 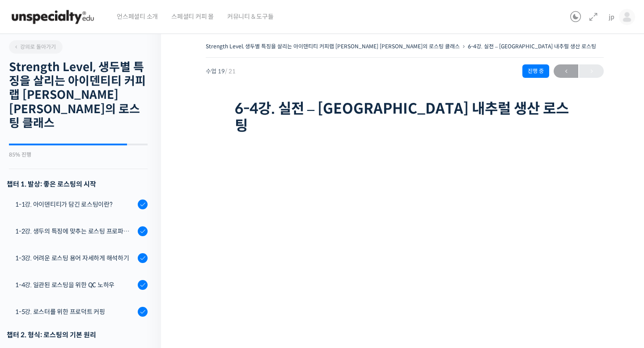 What do you see at coordinates (75, 312) in the screenshot?
I see `div: 1-5강. 로스터를 위한 프로덕트 커핑` at bounding box center [75, 312].